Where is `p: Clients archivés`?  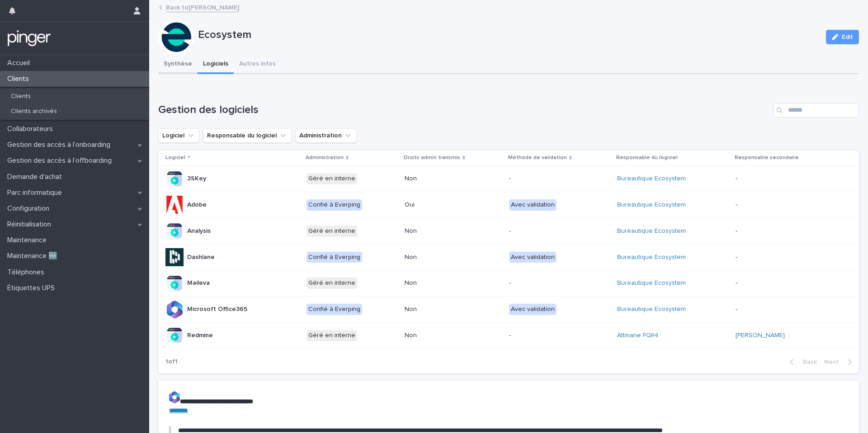 p: Clients archivés is located at coordinates (34, 111).